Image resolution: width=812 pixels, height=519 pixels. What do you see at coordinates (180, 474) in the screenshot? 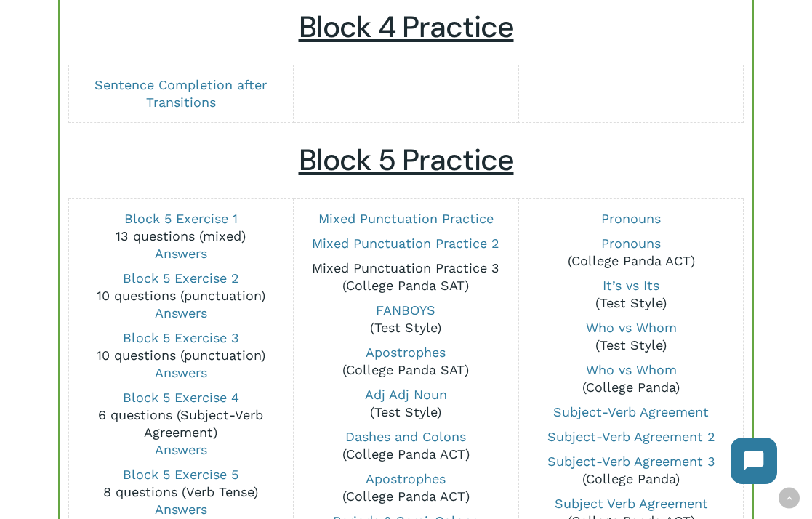
I see `a: Block 5 Exercise 5` at bounding box center [180, 474].